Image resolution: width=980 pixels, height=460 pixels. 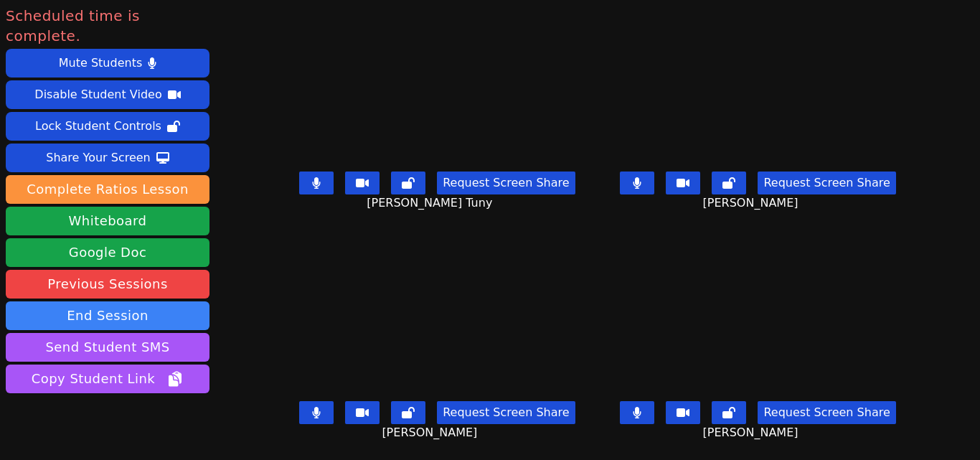 I want to click on a: Google Doc, so click(x=107, y=252).